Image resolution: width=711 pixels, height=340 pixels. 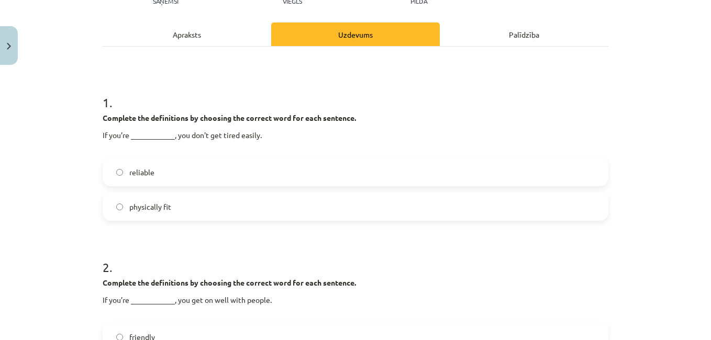 I want to click on p: If you’re ____________, you get on well with people., so click(x=355, y=306).